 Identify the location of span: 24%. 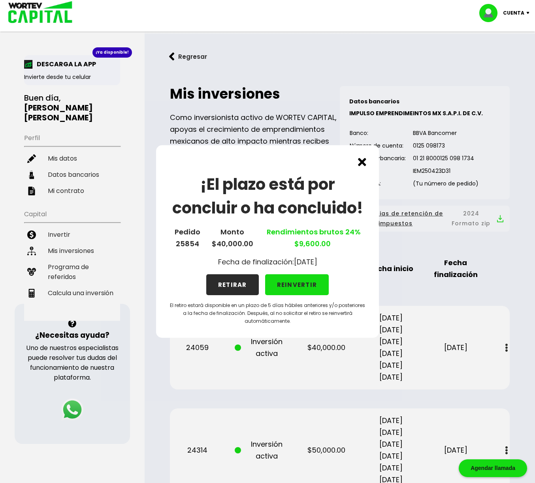
(352, 232).